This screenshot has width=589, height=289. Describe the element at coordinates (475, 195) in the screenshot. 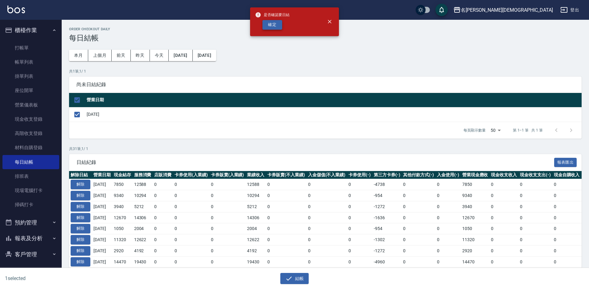

I see `td: 9340` at that location.